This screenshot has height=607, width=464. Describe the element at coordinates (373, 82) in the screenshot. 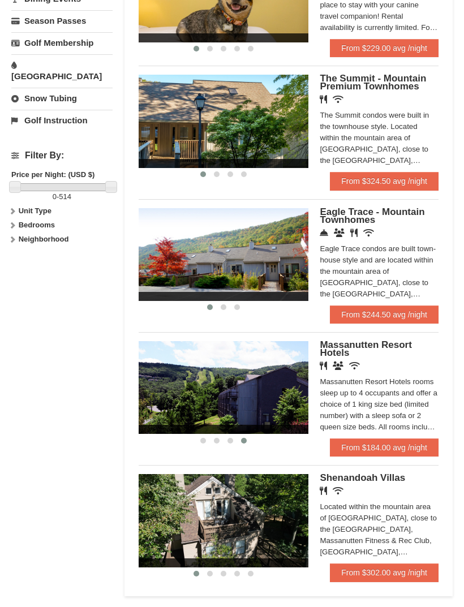

I see `span: The Summit - Mountain Premium Townhomes` at that location.